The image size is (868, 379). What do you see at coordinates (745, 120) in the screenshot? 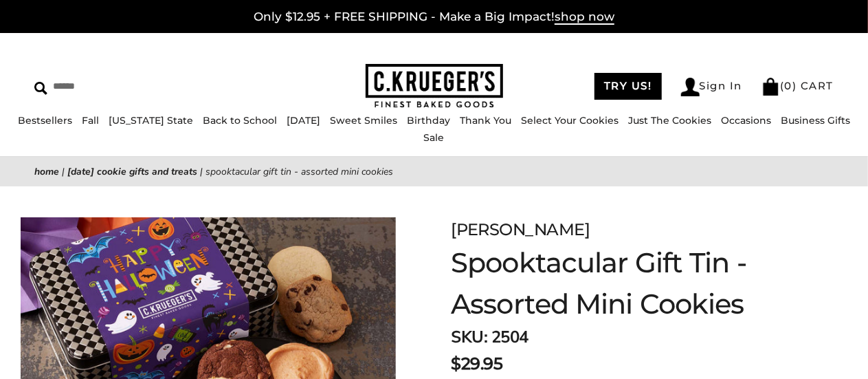
I see `a: Occasions` at bounding box center [745, 120].